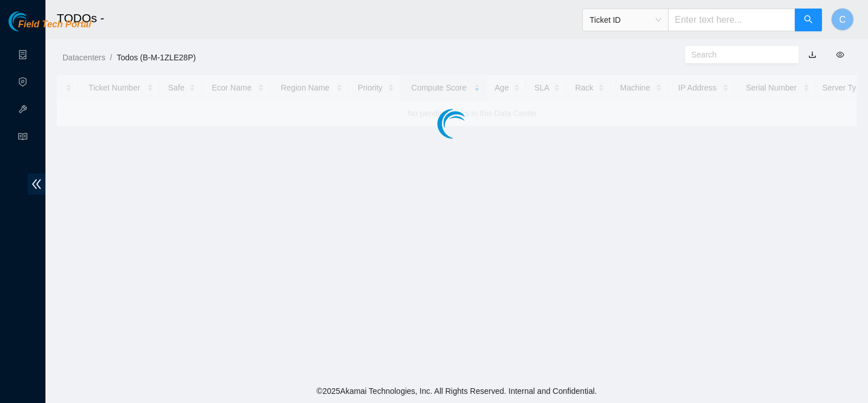 The image size is (868, 403). What do you see at coordinates (840, 55) in the screenshot?
I see `span: eye` at bounding box center [840, 55].